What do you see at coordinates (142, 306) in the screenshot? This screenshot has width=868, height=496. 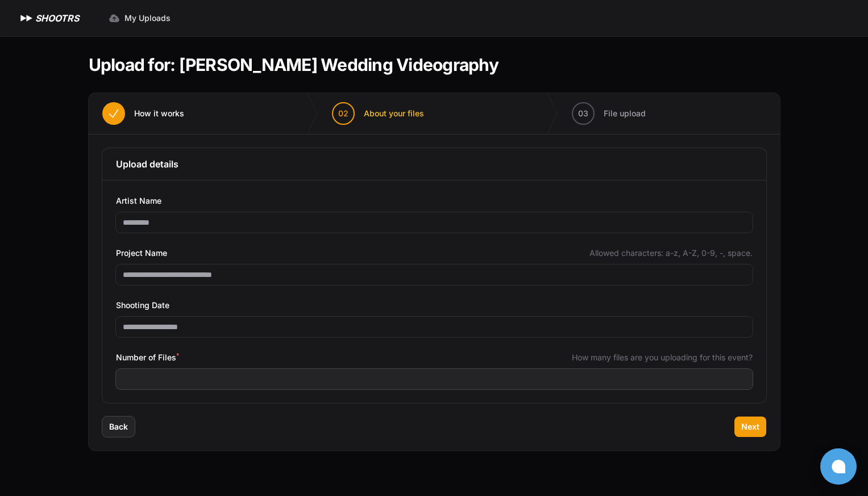 I see `span: Shooting Date` at bounding box center [142, 306].